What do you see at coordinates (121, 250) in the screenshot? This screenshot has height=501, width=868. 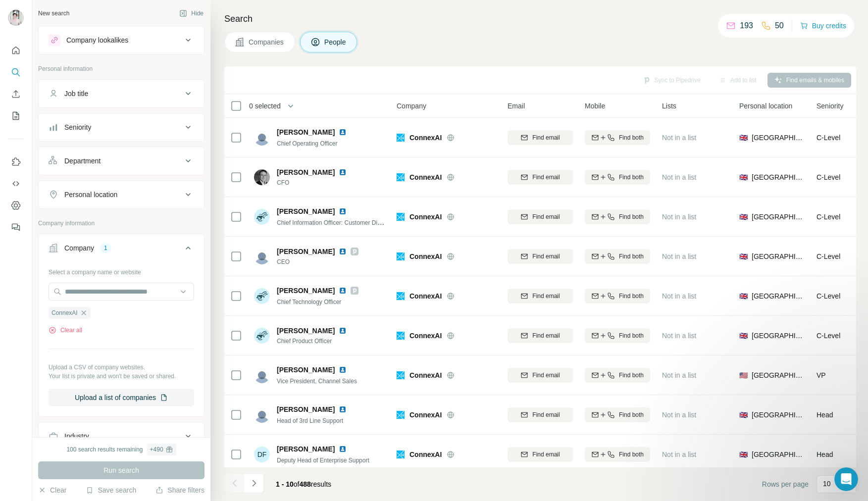 I see `button: Company1` at bounding box center [121, 250].